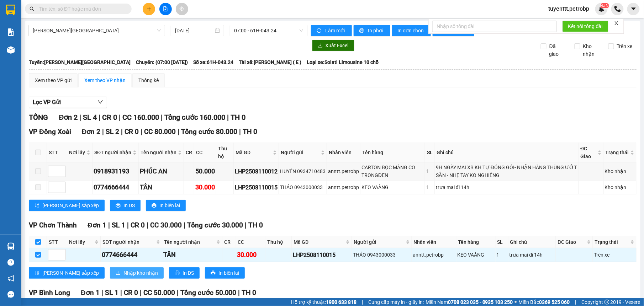 This screenshot has height=306, width=644. Describe the element at coordinates (607, 302) in the screenshot. I see `span: copyright` at that location.